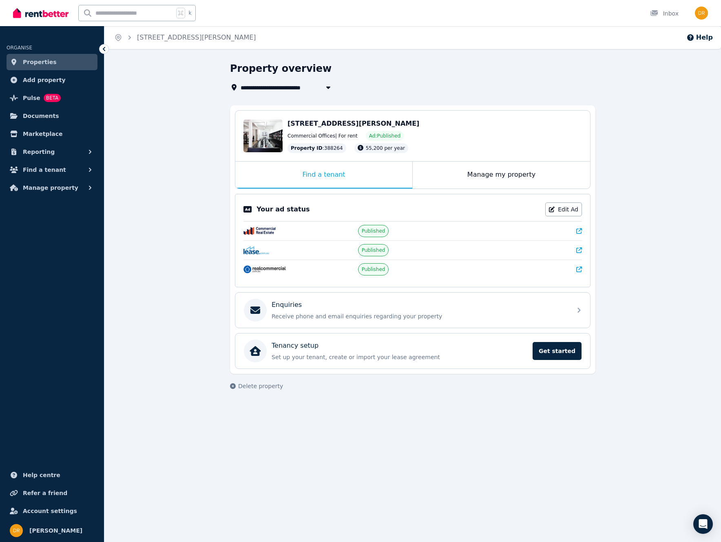 The width and height of the screenshot is (721, 542). Describe the element at coordinates (283, 209) in the screenshot. I see `p: Your ad status` at that location.